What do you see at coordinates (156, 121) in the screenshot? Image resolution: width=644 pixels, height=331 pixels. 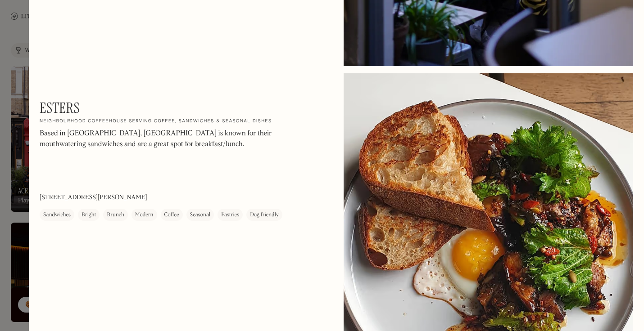 I see `h2: Neighbourhood coffeehouse serving coffee, sandwiches & seasonal dishes` at bounding box center [156, 121].